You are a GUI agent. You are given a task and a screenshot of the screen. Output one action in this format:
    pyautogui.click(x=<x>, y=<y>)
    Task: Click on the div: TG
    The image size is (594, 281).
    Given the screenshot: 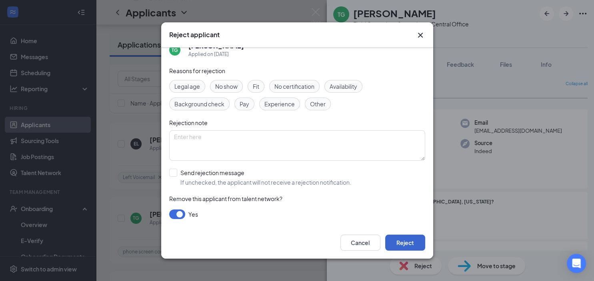 What is the action you would take?
    pyautogui.click(x=175, y=50)
    